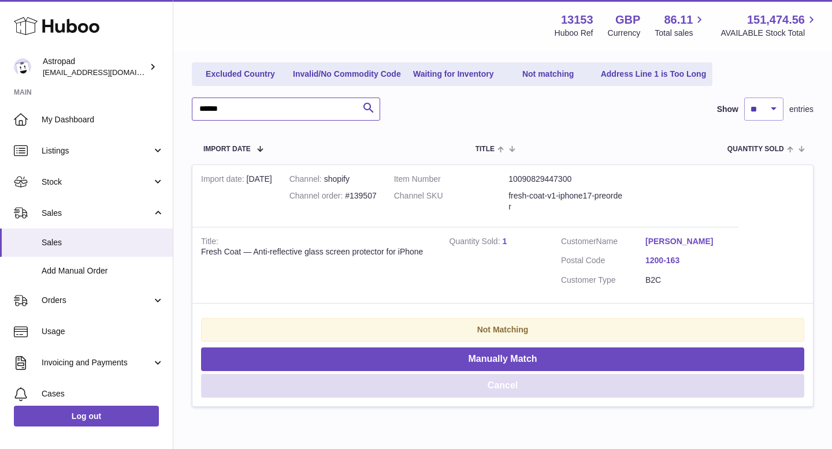 The image size is (832, 449). What do you see at coordinates (769, 25) in the screenshot?
I see `a: 151,474.56 AVAILABLE Stock Total` at bounding box center [769, 25].